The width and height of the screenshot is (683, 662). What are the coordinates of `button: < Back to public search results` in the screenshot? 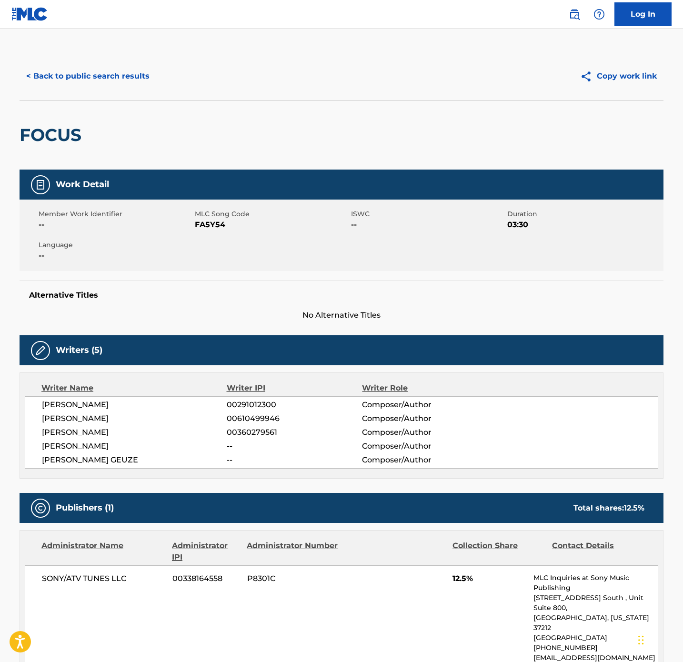 It's located at (88, 76).